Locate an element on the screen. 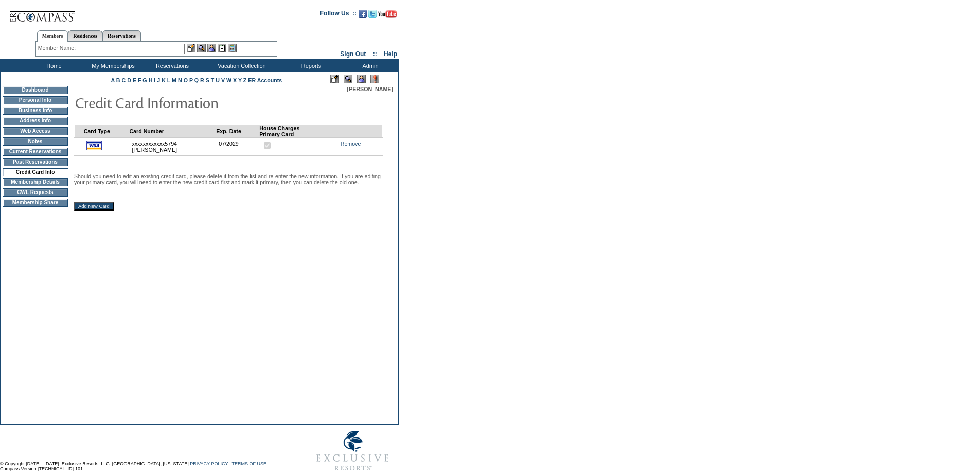 This screenshot has width=980, height=473. a: N is located at coordinates (180, 80).